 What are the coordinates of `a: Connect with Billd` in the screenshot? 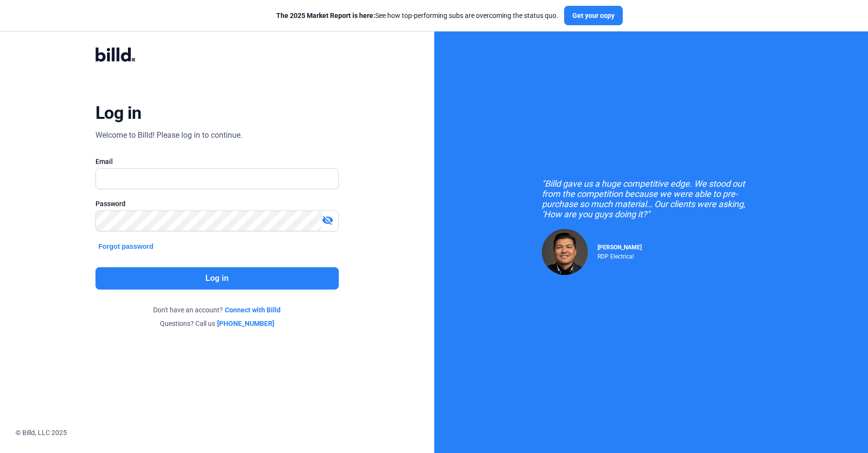 It's located at (252, 309).